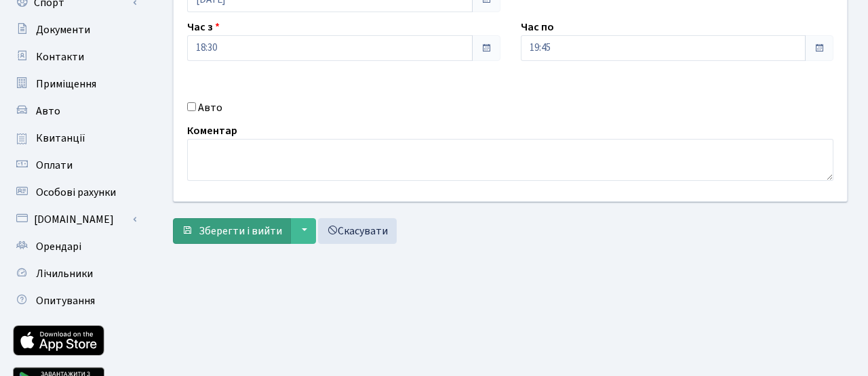 This screenshot has width=868, height=376. Describe the element at coordinates (357, 231) in the screenshot. I see `a: Скасувати` at that location.